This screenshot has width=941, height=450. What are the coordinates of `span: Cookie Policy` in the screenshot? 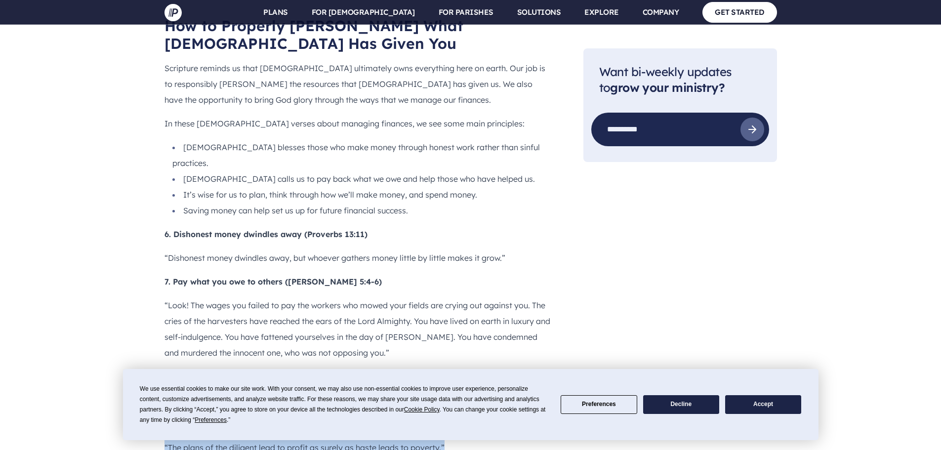 It's located at (422, 409).